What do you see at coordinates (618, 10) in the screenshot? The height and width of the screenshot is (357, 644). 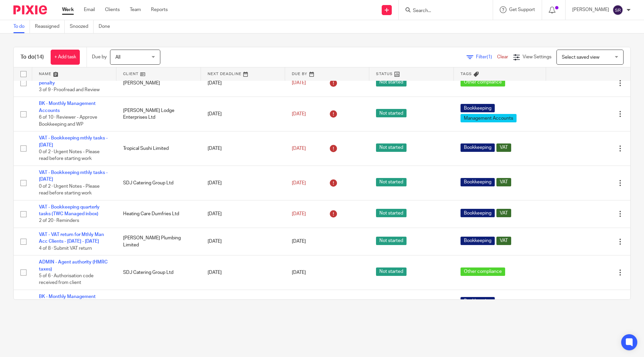 I see `img: svg%3E` at bounding box center [618, 10].